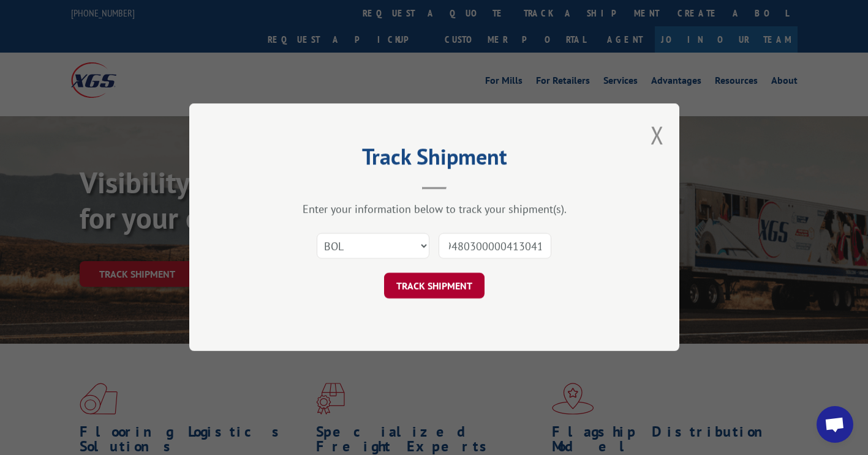  Describe the element at coordinates (657, 135) in the screenshot. I see `button: Close modal` at that location.